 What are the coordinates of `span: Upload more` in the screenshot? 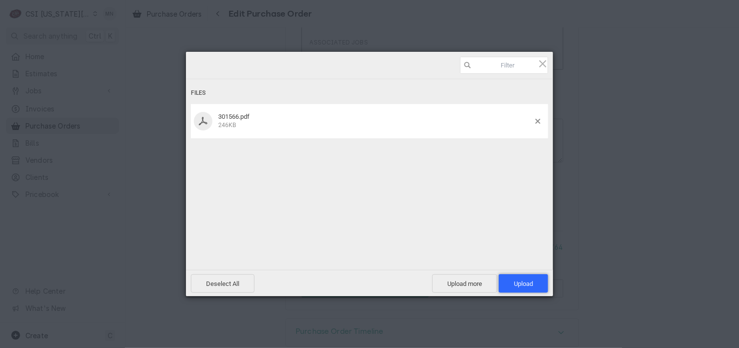 It's located at (464, 284).